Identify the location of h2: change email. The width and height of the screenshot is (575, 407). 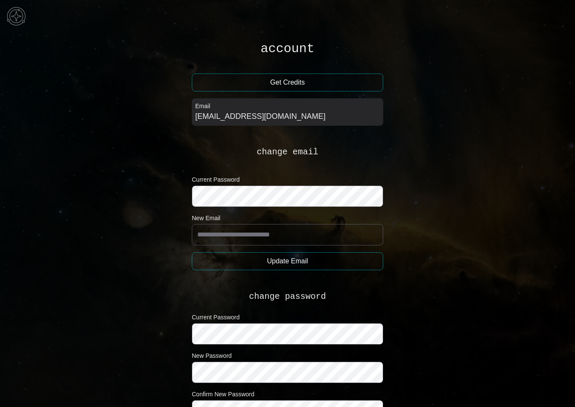
(288, 152).